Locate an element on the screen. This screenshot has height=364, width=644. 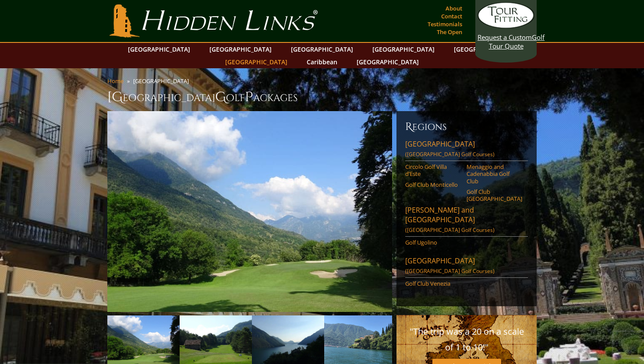
a: The Open is located at coordinates (450, 32).